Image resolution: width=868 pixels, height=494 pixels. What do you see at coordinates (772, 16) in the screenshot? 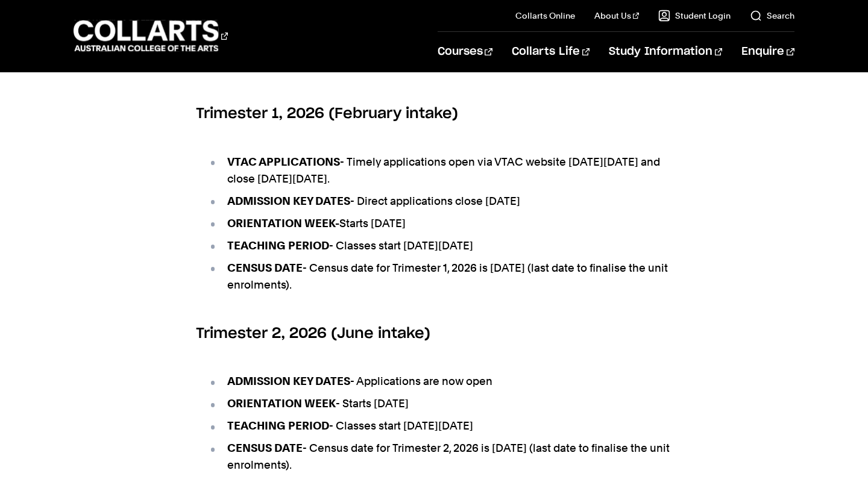
I see `a: Search` at bounding box center [772, 16].